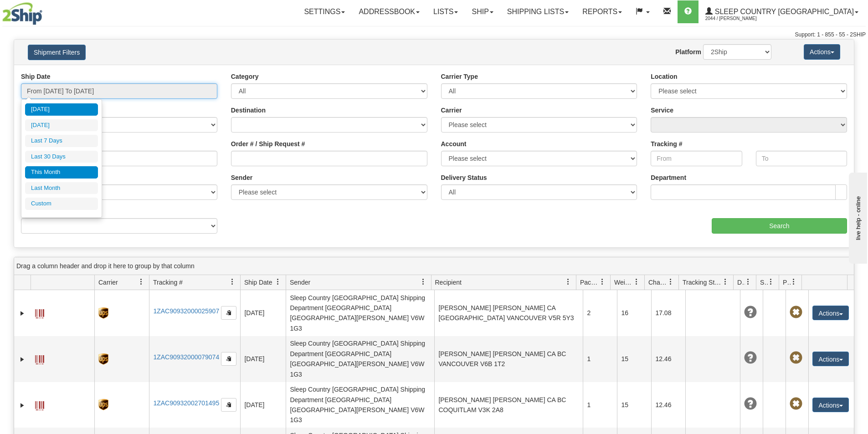  I want to click on input: To, so click(802, 158).